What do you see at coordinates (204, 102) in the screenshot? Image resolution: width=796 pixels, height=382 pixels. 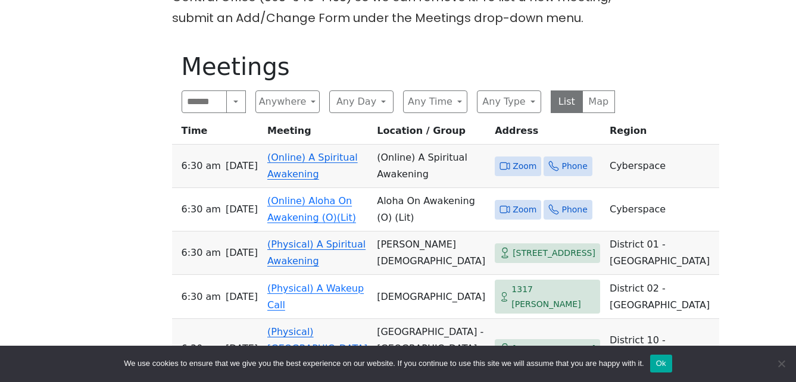 I see `input: Search` at bounding box center [204, 102].